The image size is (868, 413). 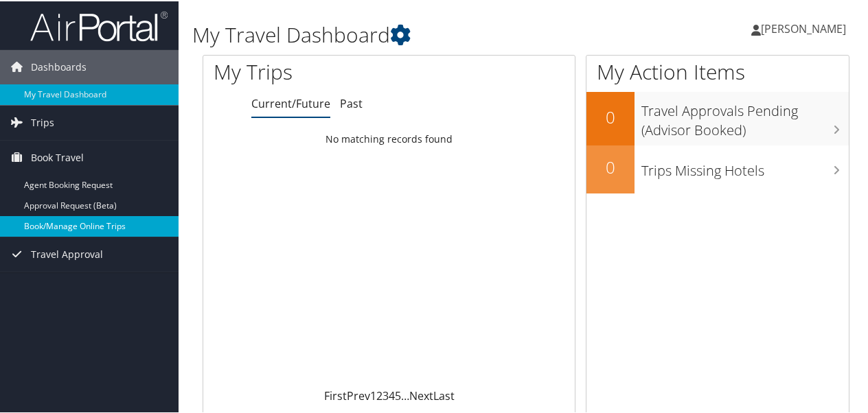 What do you see at coordinates (745, 166) in the screenshot?
I see `h3: Trips Missing Hotels` at bounding box center [745, 166].